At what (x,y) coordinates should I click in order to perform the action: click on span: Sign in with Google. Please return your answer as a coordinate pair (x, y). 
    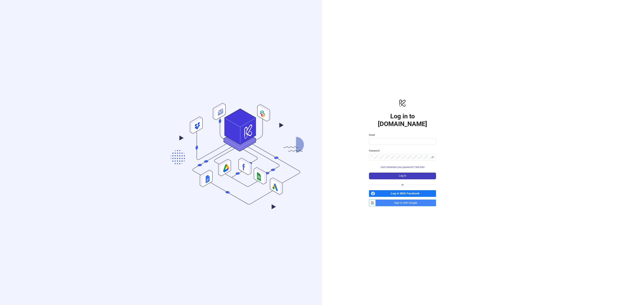
    Looking at the image, I should click on (406, 203).